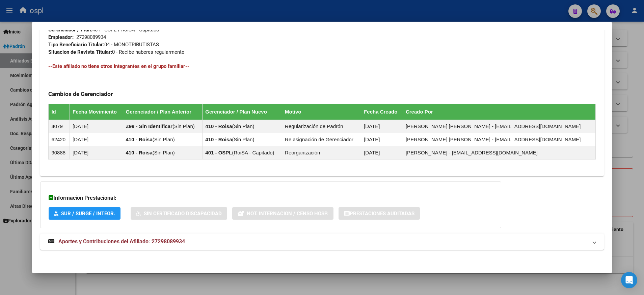 The width and height of the screenshot is (644, 295). I want to click on strong: Gerenciador / Plan:, so click(70, 30).